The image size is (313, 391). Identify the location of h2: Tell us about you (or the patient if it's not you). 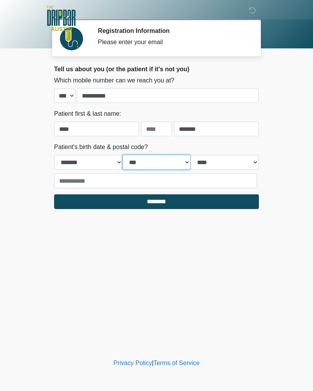
(157, 69).